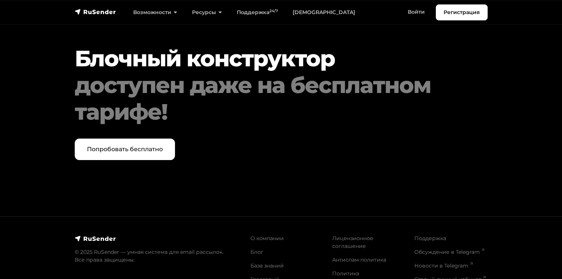 The image size is (562, 279). Describe the element at coordinates (274, 11) in the screenshot. I see `sup: 24/7` at that location.